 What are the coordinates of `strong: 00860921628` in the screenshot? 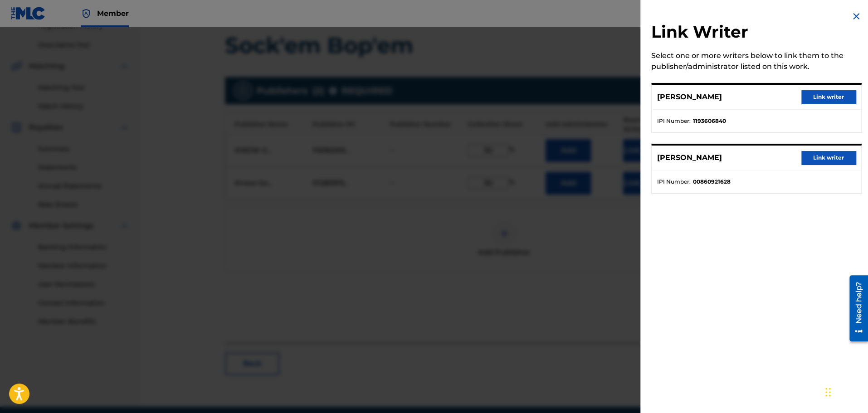 It's located at (711, 181).